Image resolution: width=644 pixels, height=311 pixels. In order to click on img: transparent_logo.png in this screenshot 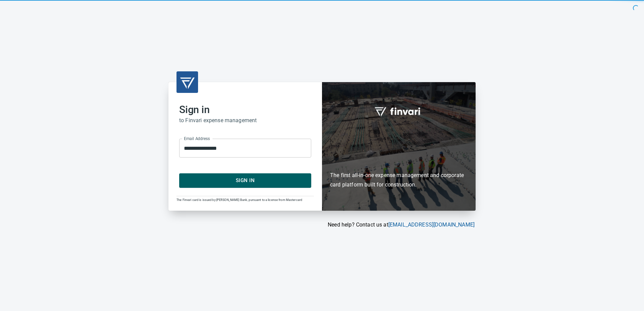, I will do `click(187, 82)`.